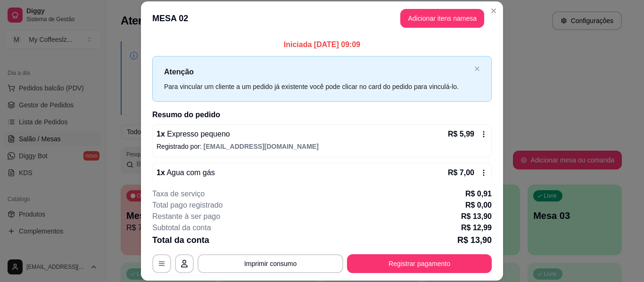 This screenshot has height=282, width=644. I want to click on span: Agua com gás, so click(190, 172).